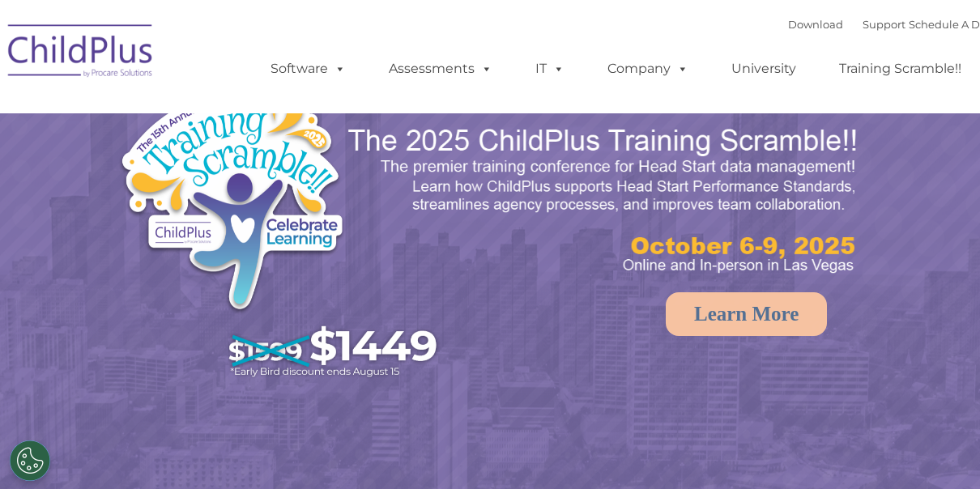 This screenshot has height=489, width=980. What do you see at coordinates (440, 69) in the screenshot?
I see `a: Assessments` at bounding box center [440, 69].